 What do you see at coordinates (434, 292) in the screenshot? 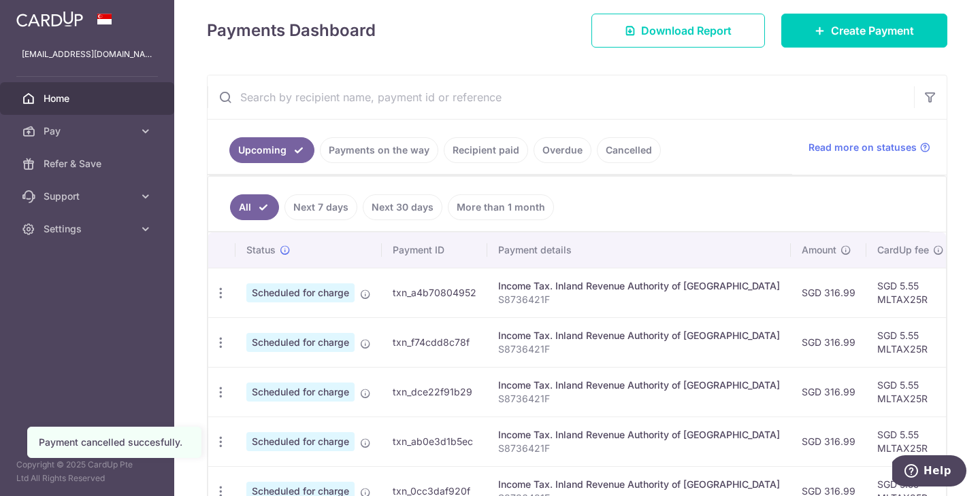
I see `td: txn_a4b70804952` at bounding box center [434, 292].